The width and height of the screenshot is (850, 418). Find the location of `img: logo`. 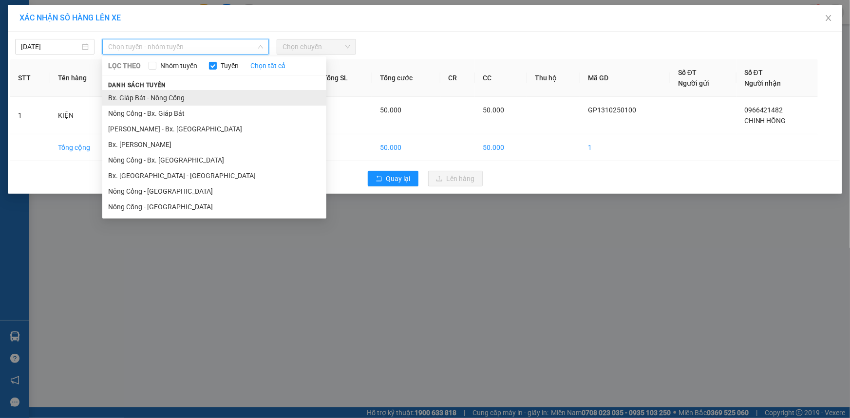

img: logo is located at coordinates (12, 51).